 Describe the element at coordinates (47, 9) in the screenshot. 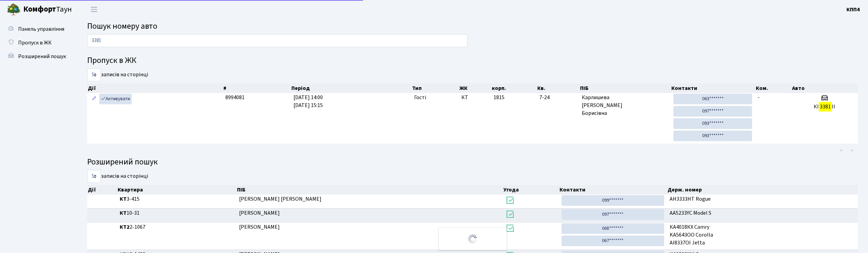

I see `span: Таун` at that location.